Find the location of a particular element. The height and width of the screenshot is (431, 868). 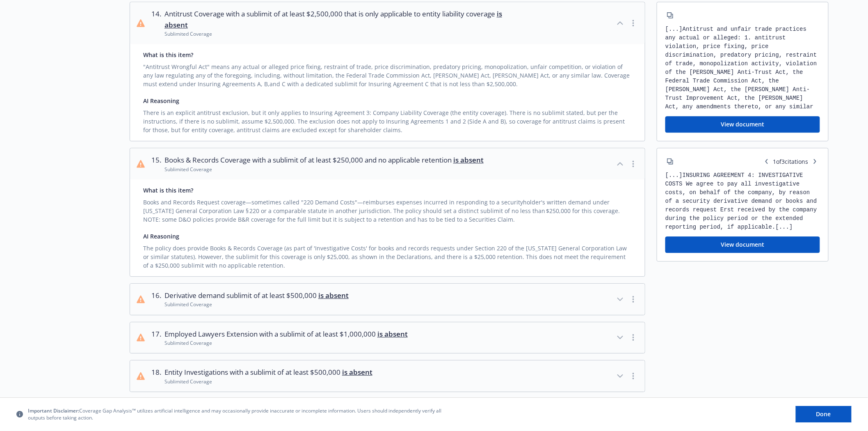

button: 16.Derivative demand sublimit of at least $500,000 is absentSublimited Coverage is located at coordinates (387, 299).